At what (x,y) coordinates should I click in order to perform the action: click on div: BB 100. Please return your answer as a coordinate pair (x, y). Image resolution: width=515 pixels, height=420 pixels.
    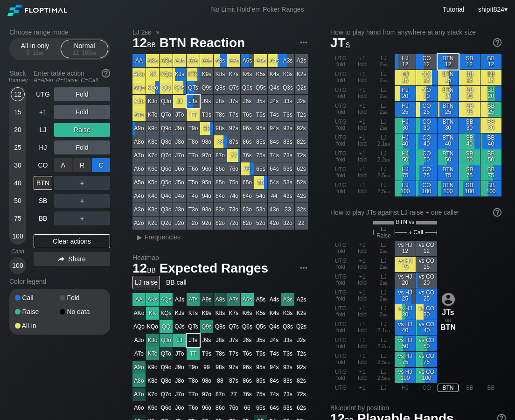
    Looking at the image, I should click on (491, 188).